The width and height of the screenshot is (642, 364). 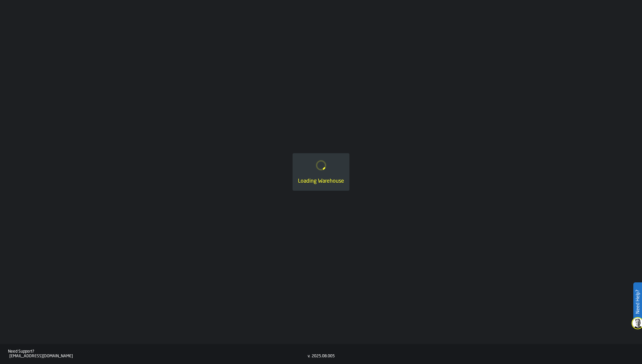 What do you see at coordinates (321, 181) in the screenshot?
I see `div: Loading Warehouse` at bounding box center [321, 181].